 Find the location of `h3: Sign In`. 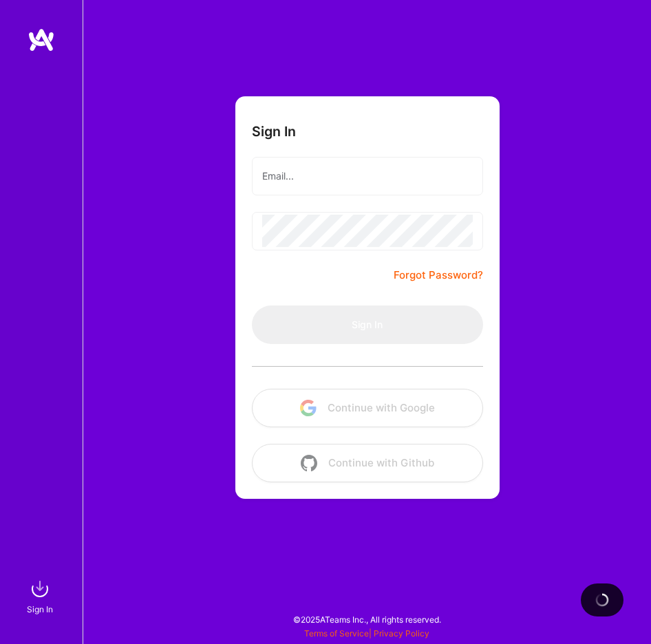

h3: Sign In is located at coordinates (274, 132).